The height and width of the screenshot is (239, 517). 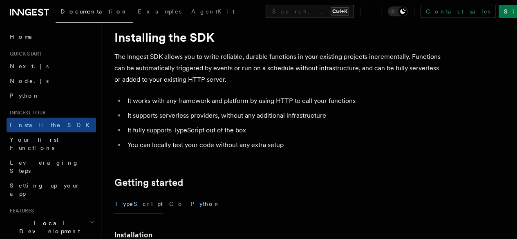 What do you see at coordinates (51, 144) in the screenshot?
I see `a: Your first Functions` at bounding box center [51, 144].